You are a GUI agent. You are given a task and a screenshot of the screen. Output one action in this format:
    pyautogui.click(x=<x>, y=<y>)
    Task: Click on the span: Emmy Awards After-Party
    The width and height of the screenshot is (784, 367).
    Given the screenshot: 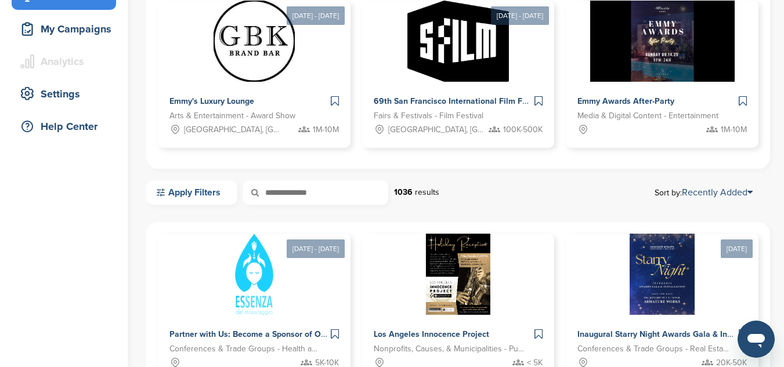 What is the action you would take?
    pyautogui.click(x=626, y=101)
    